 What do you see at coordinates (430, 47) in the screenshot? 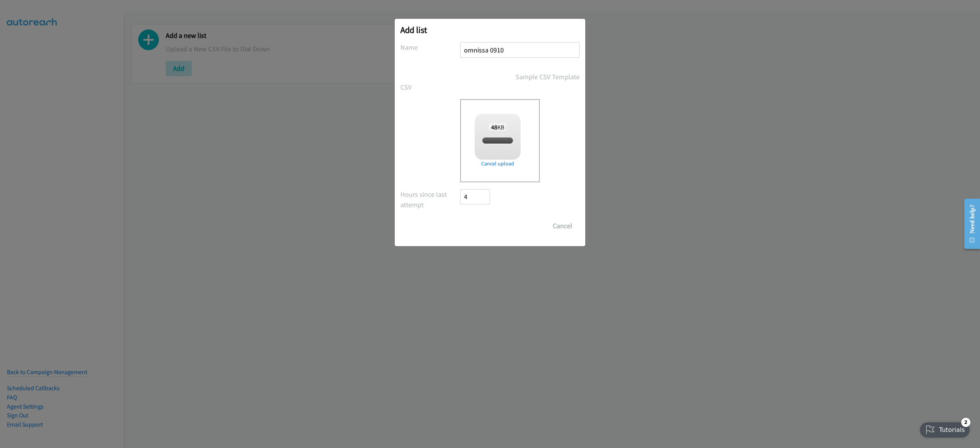
I see `label: Name` at bounding box center [430, 47].